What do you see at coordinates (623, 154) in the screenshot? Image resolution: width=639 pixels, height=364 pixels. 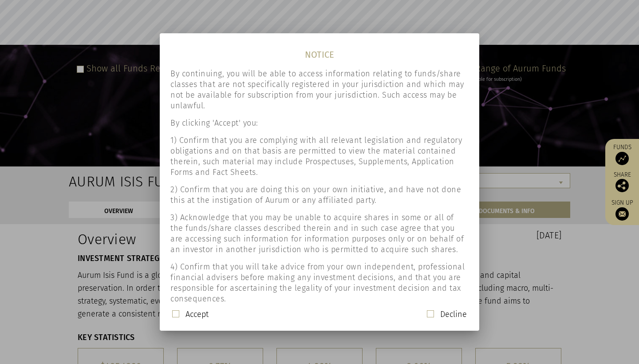 I see `a: Funds` at bounding box center [623, 154].